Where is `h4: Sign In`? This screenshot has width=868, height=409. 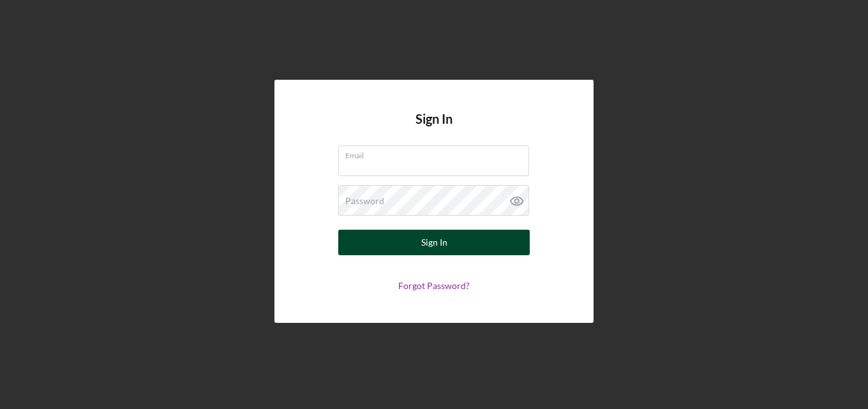 h4: Sign In is located at coordinates (434, 128).